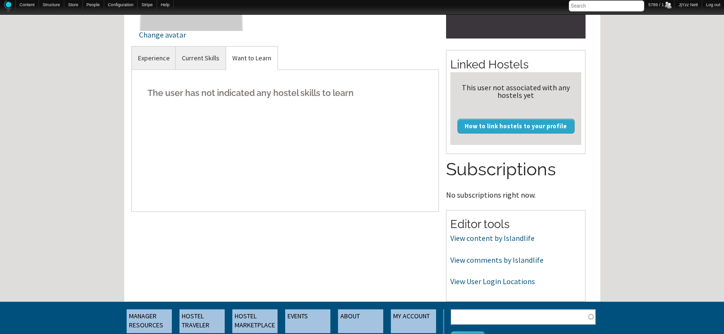 The image size is (724, 334). Describe the element at coordinates (200, 58) in the screenshot. I see `a: Current Skills` at that location.